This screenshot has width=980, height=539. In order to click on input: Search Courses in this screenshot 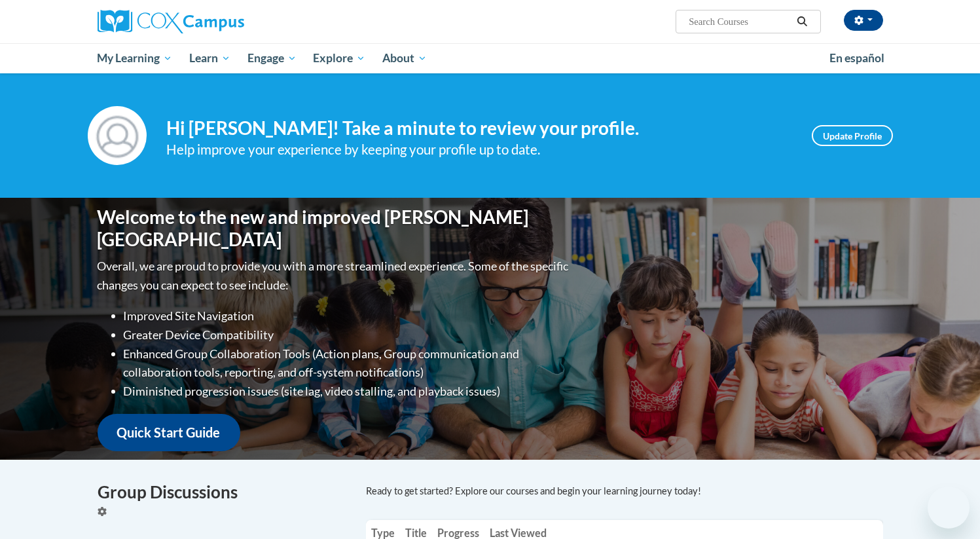, I will do `click(740, 22)`.